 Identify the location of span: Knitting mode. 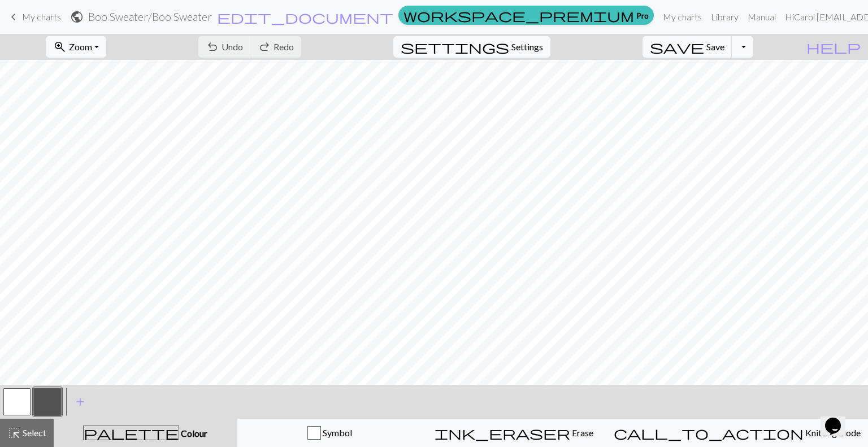
(831, 432).